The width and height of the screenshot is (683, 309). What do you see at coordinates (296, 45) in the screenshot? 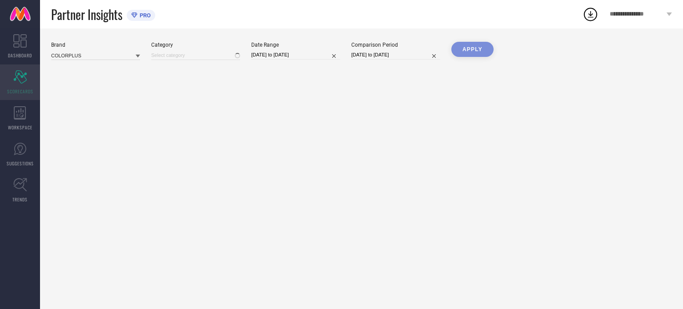
I see `div: Date Range` at bounding box center [296, 45].